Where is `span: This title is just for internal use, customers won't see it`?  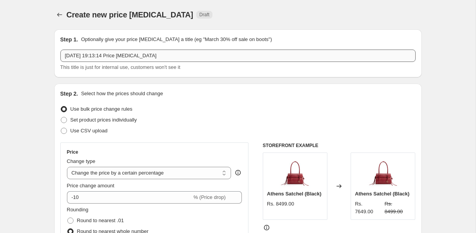 span: This title is just for internal use, customers won't see it is located at coordinates (120, 67).